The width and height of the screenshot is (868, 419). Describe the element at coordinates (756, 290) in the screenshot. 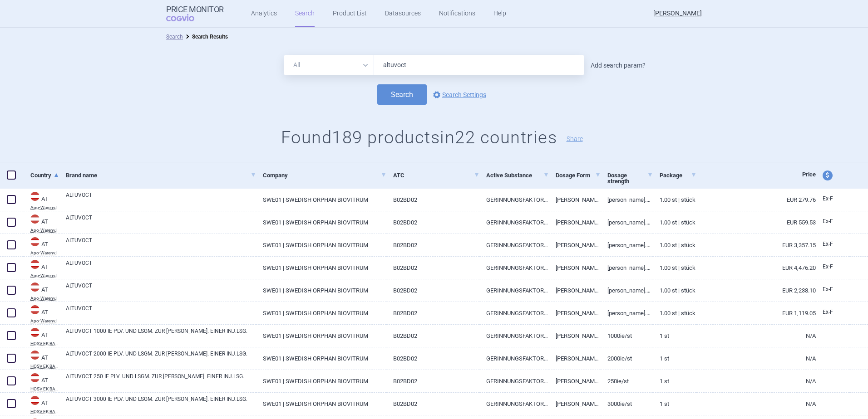

I see `a: EUR 2,238.10` at that location.